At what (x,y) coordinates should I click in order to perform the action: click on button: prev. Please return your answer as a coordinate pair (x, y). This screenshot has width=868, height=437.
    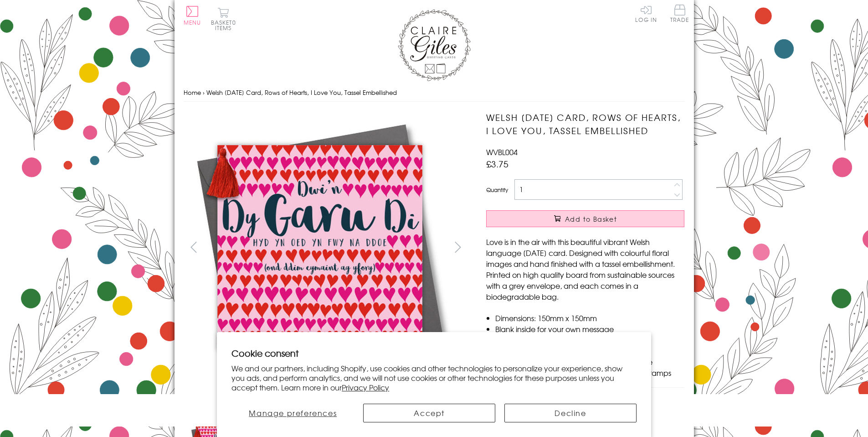
    Looking at the image, I should click on (193, 247).